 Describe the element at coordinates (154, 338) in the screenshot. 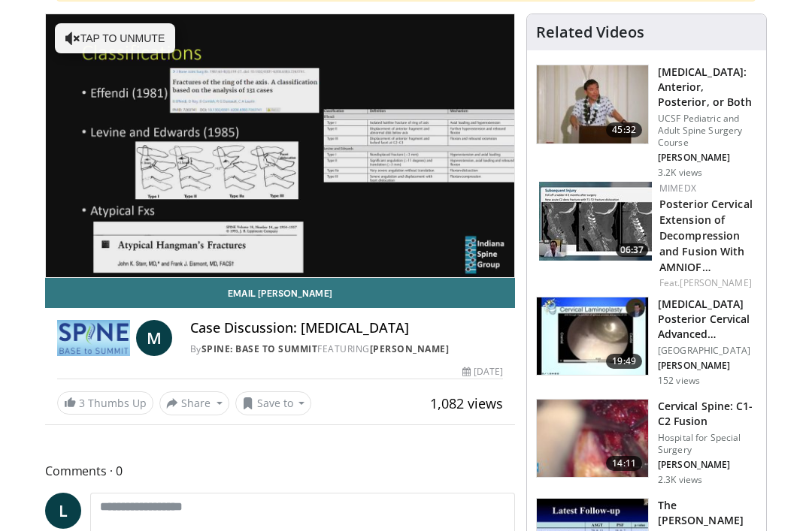

I see `a: M` at that location.